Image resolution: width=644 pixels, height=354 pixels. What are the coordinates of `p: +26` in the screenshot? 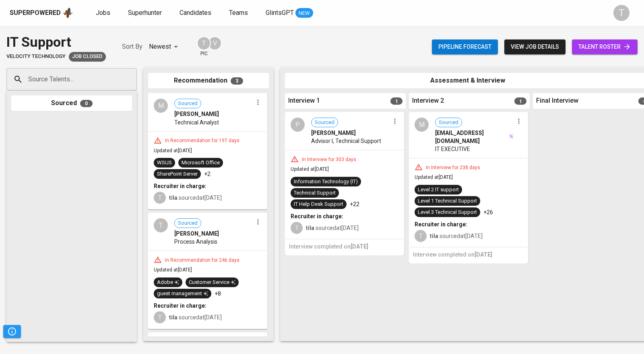 It's located at (488, 212).